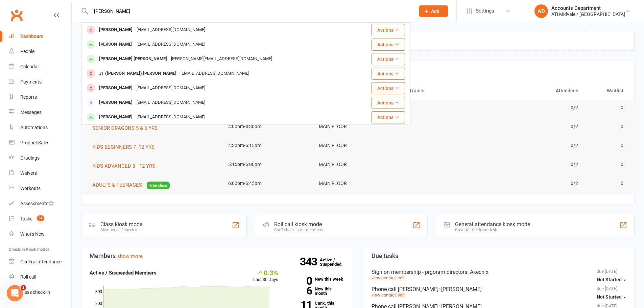  What do you see at coordinates (492, 230) in the screenshot?
I see `div: Great for the front desk` at bounding box center [492, 230].